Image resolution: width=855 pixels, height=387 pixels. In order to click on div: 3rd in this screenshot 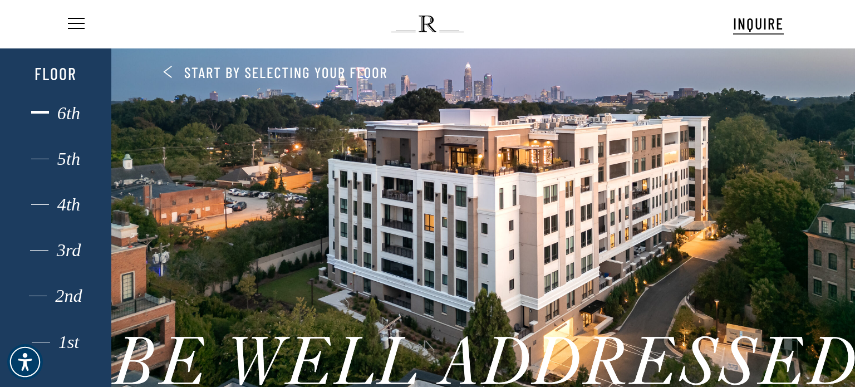, I will do `click(56, 250)`.